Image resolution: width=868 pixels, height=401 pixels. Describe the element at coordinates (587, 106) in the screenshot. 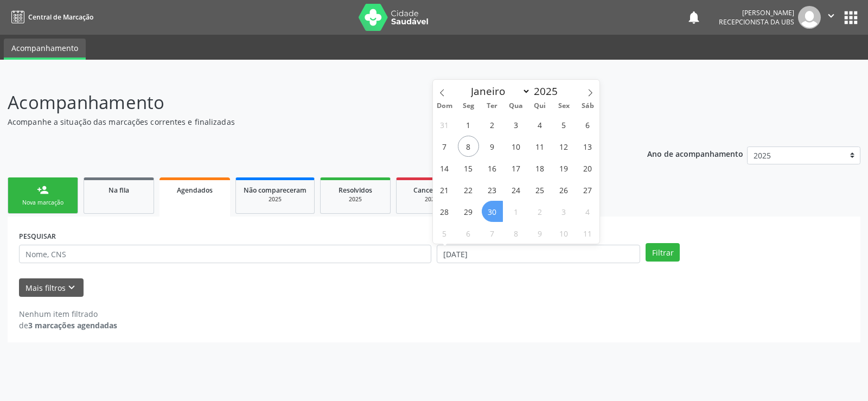

I see `span: Sáb` at that location.